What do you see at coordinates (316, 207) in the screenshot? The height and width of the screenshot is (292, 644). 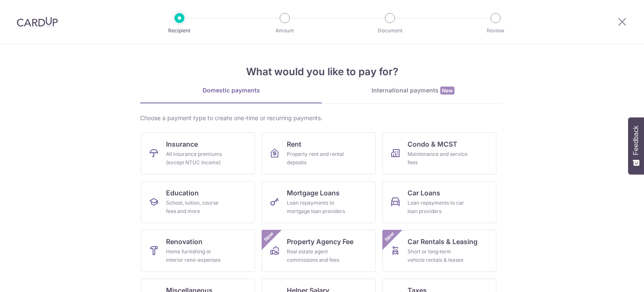 I see `div: Loan repayments to mortgage loan providers` at bounding box center [316, 207].